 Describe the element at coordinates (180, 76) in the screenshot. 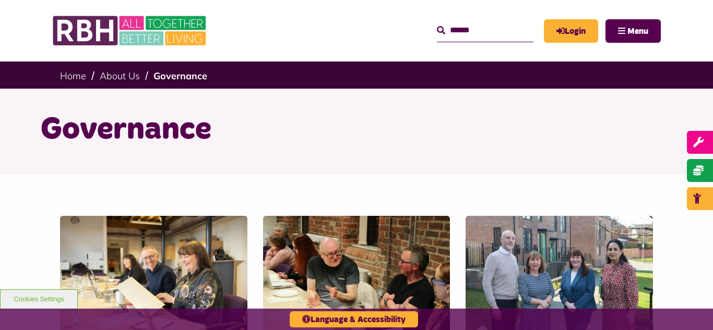

I see `a: Governance` at that location.